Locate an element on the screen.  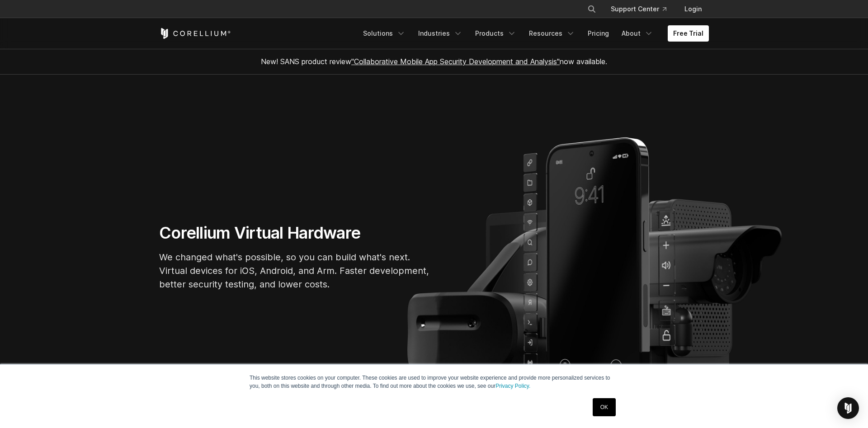
a: About is located at coordinates (637, 33).